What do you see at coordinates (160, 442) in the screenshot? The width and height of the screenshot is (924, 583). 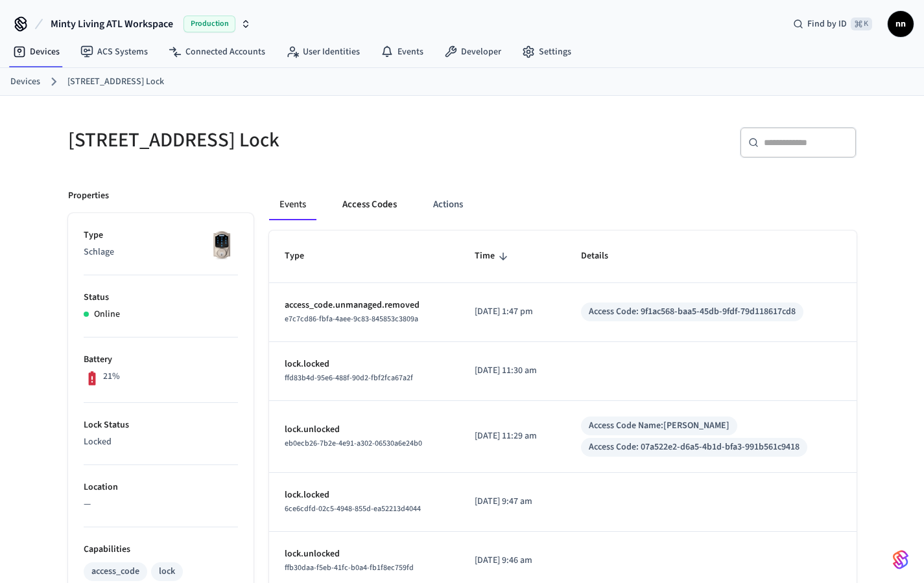 I see `p: Locked` at bounding box center [160, 442].